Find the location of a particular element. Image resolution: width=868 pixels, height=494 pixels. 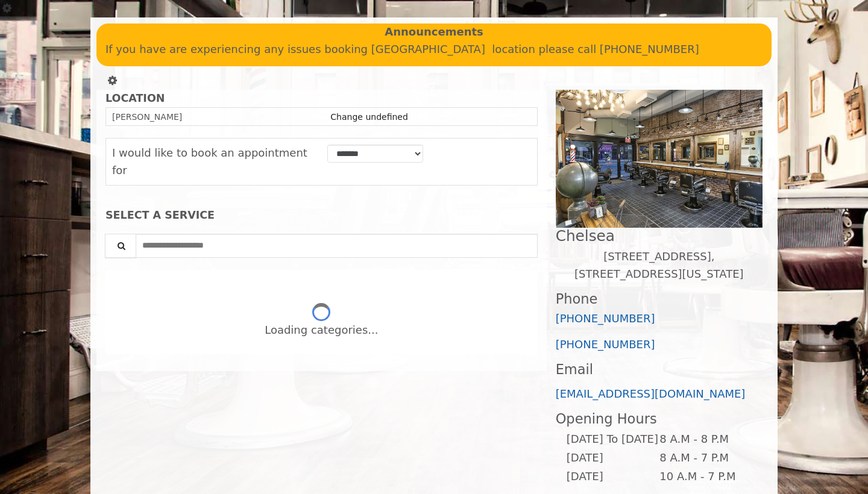

div: Loading categories... is located at coordinates (321, 331).